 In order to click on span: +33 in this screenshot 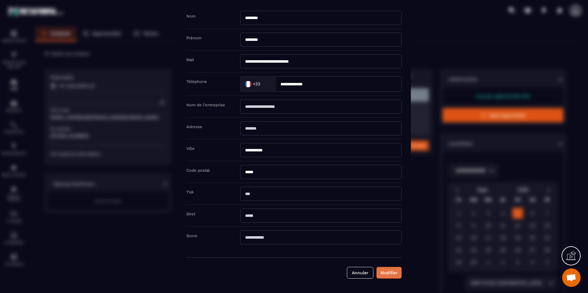, I will do `click(256, 84)`.